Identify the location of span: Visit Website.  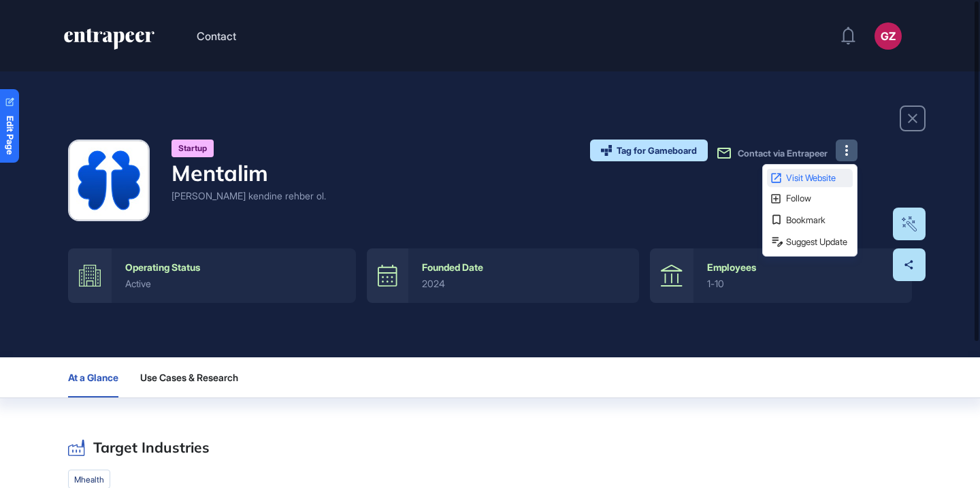
(818, 178).